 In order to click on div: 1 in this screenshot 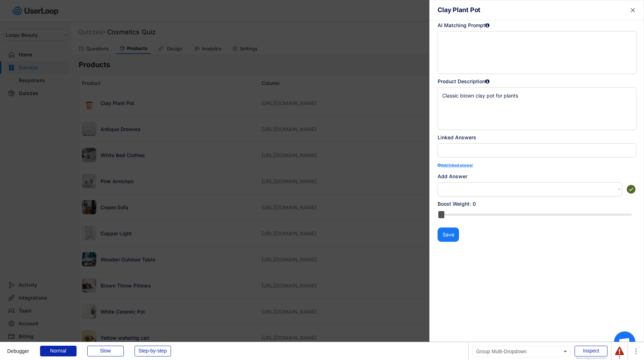, I will do `click(619, 358)`.